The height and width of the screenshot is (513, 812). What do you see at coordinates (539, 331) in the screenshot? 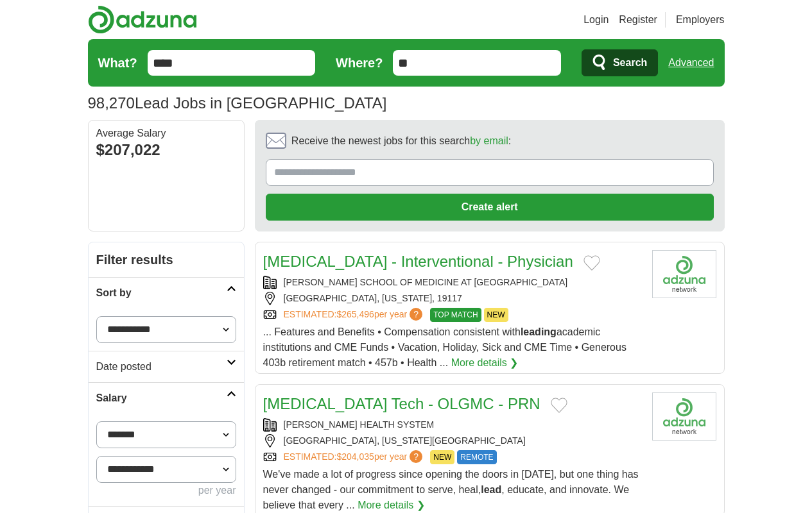
I see `strong: leading` at bounding box center [539, 331].